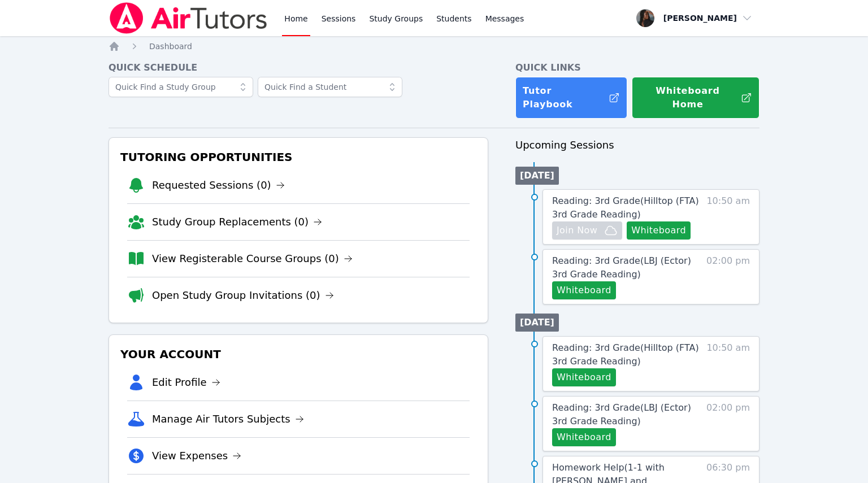  I want to click on h3: Your Account, so click(298, 355).